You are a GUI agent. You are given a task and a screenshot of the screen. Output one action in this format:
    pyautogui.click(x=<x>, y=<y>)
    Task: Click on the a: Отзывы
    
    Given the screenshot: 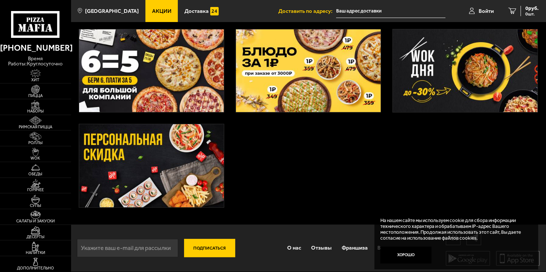 What is the action you would take?
    pyautogui.click(x=321, y=248)
    